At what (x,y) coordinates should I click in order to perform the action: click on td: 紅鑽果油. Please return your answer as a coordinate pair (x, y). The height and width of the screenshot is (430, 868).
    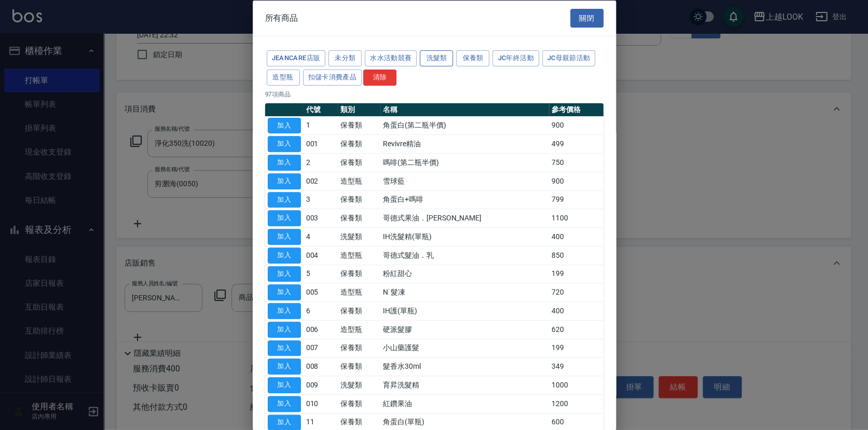
    Looking at the image, I should click on (465, 403).